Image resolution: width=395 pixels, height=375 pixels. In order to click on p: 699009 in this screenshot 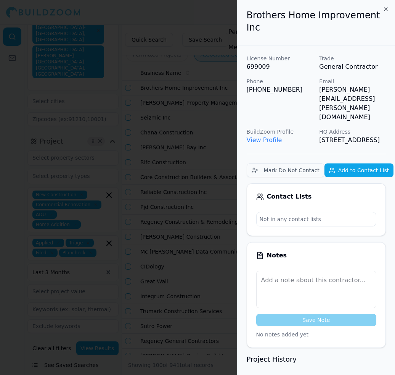, I will do `click(280, 67)`.